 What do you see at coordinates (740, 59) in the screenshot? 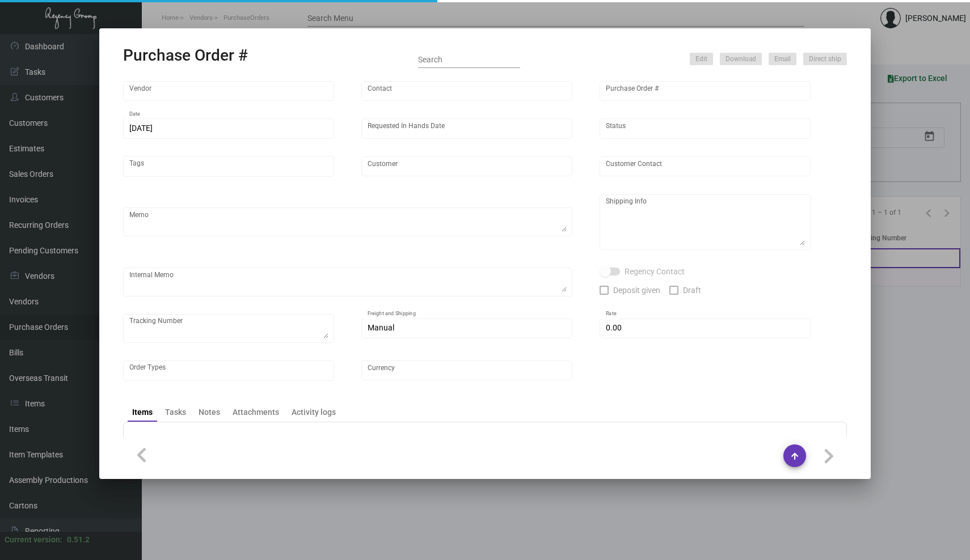
I see `button: Download` at bounding box center [740, 59].